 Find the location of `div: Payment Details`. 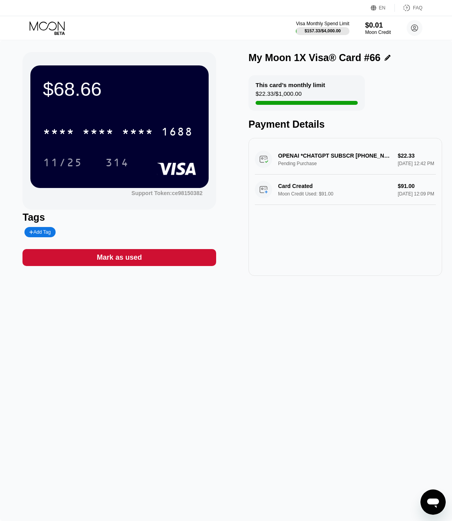

div: Payment Details is located at coordinates (345, 124).